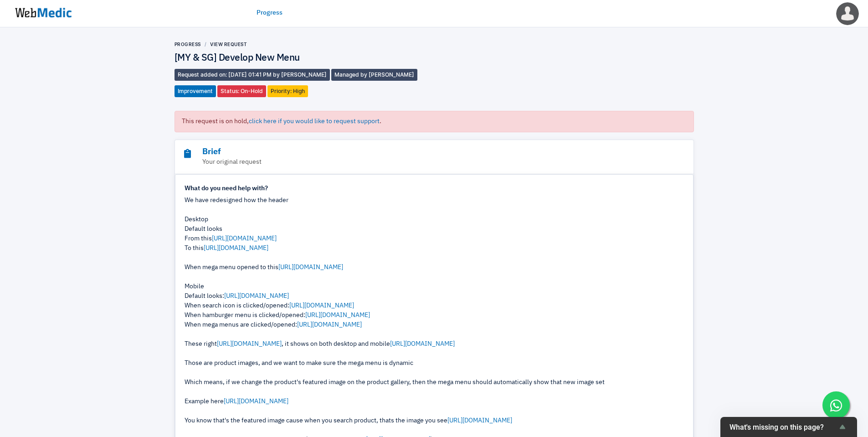 The height and width of the screenshot is (437, 868). What do you see at coordinates (409, 162) in the screenshot?
I see `p: Your original request` at bounding box center [409, 162].